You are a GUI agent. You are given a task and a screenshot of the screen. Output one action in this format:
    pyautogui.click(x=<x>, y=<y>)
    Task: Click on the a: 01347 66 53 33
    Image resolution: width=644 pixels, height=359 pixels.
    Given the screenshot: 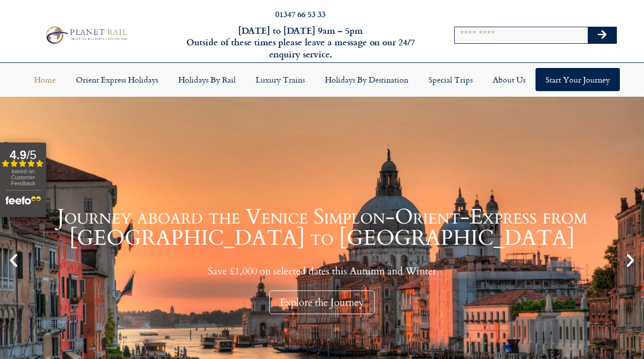 What is the action you would take?
    pyautogui.click(x=300, y=14)
    